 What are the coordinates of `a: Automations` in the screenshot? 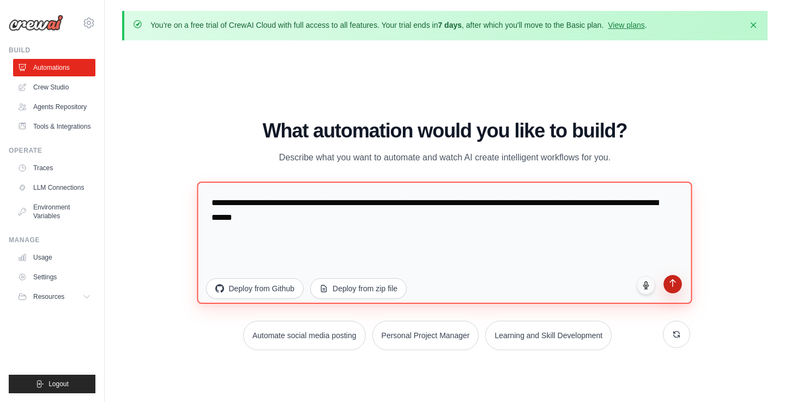 It's located at (54, 68).